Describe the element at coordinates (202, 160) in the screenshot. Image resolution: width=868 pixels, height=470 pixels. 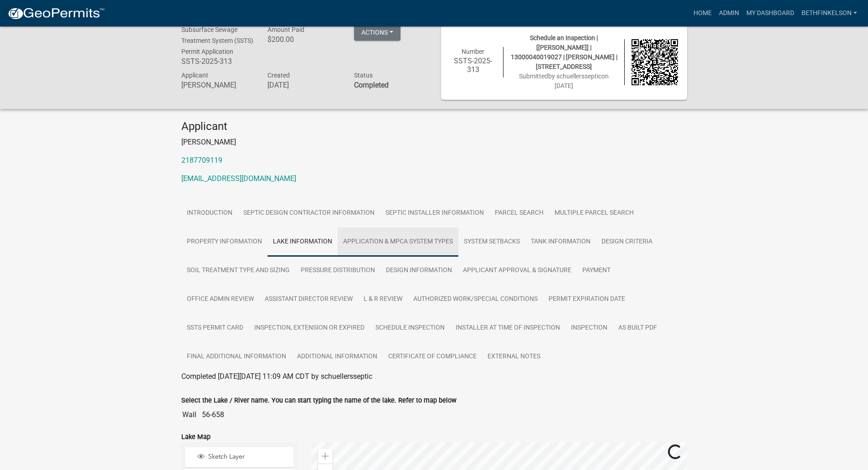
I see `a: 2187709119` at that location.